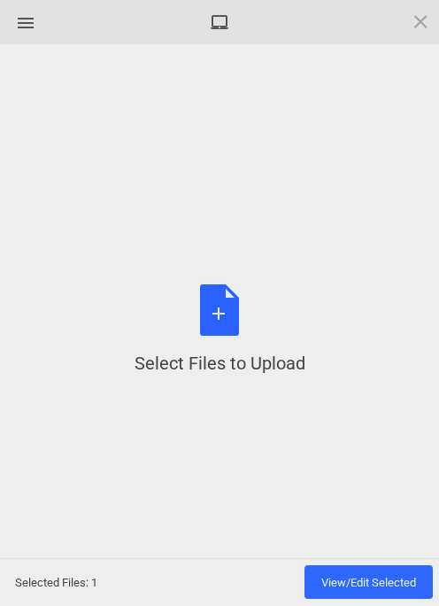 This screenshot has width=439, height=606. Describe the element at coordinates (368, 582) in the screenshot. I see `span: View/Edit Selected` at that location.